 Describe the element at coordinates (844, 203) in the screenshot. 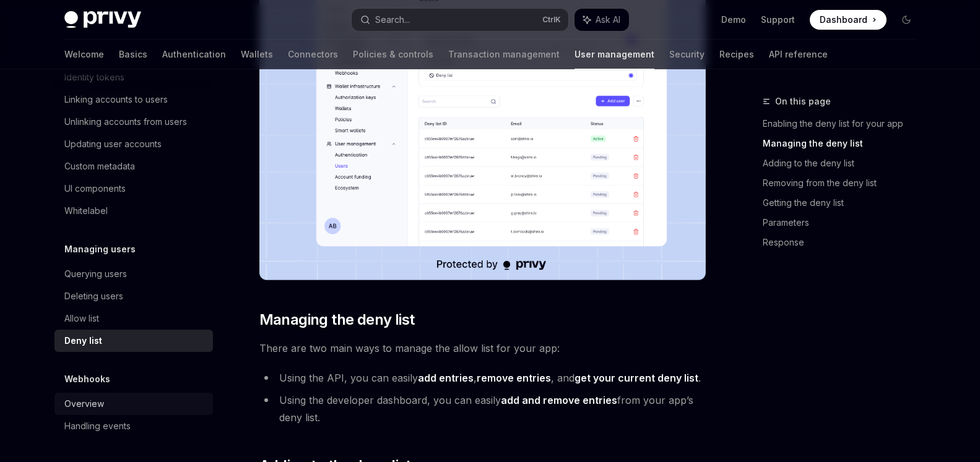

I see `a: Getting the deny list` at that location.